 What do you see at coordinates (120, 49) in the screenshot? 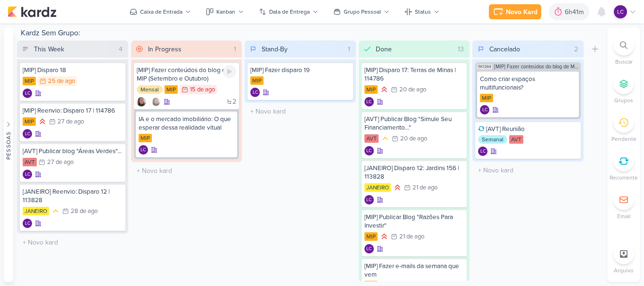
I see `div: 4` at bounding box center [120, 49].